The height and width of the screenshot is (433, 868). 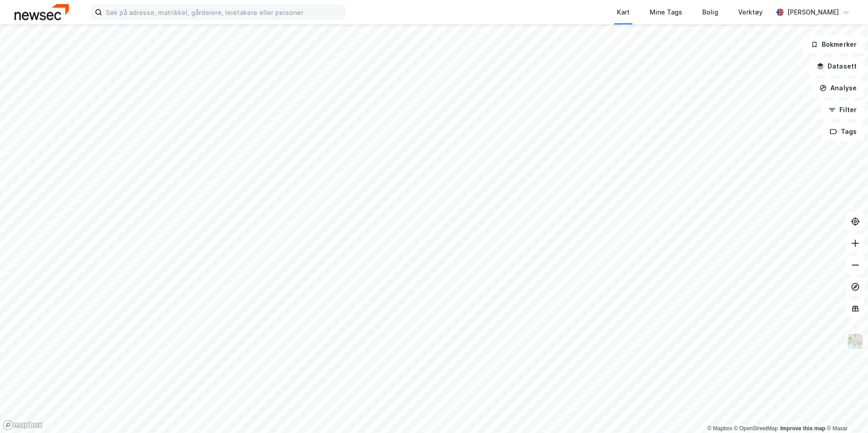 What do you see at coordinates (845, 412) in the screenshot?
I see `div: Kontrollprogram for chat` at bounding box center [845, 412].